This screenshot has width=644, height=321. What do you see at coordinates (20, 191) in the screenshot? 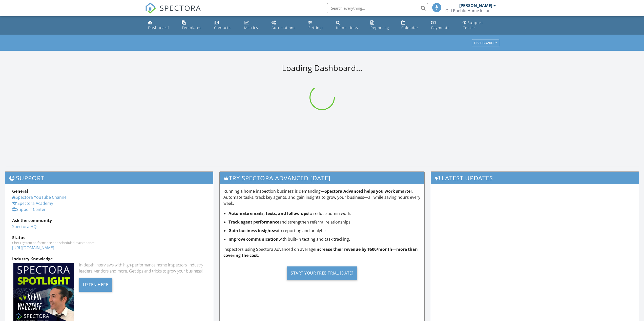
I see `strong: General` at bounding box center [20, 191].